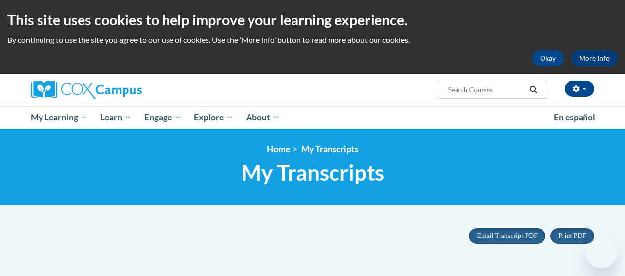 This screenshot has width=625, height=276. I want to click on button: Search, so click(533, 90).